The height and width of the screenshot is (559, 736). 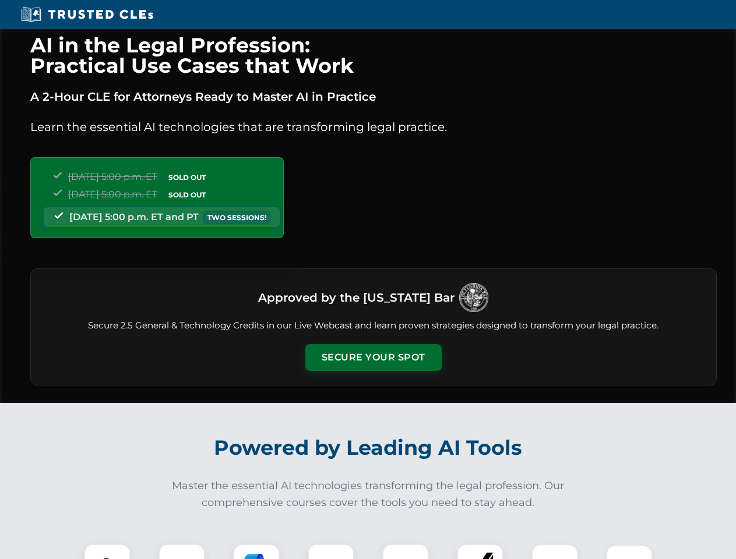 I want to click on p: A 2-Hour CLE for Attorneys Ready to Master AI in Practice, so click(x=373, y=97).